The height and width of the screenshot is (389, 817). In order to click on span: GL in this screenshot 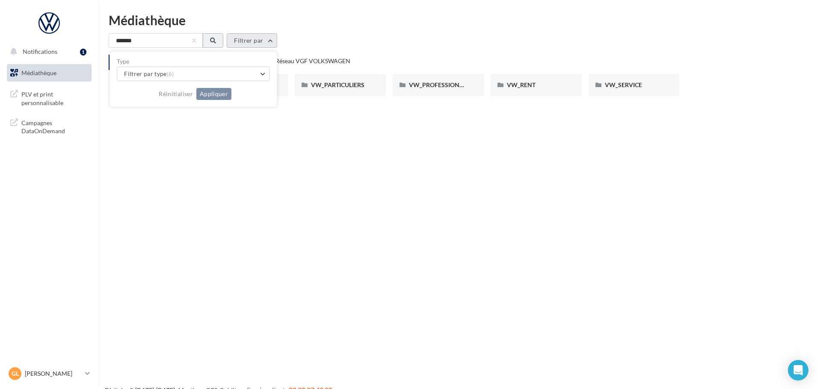, I will do `click(15, 374)`.